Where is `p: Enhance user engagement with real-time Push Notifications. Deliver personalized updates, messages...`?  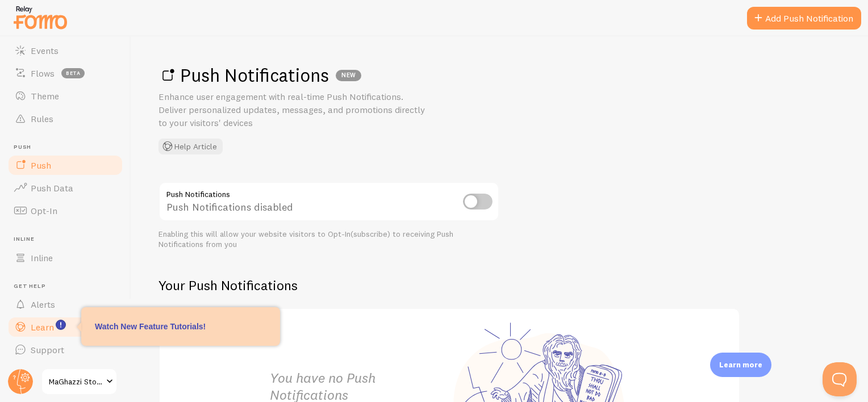
p: Enhance user engagement with real-time Push Notifications. Deliver personalized updates, messages... is located at coordinates (295, 110).